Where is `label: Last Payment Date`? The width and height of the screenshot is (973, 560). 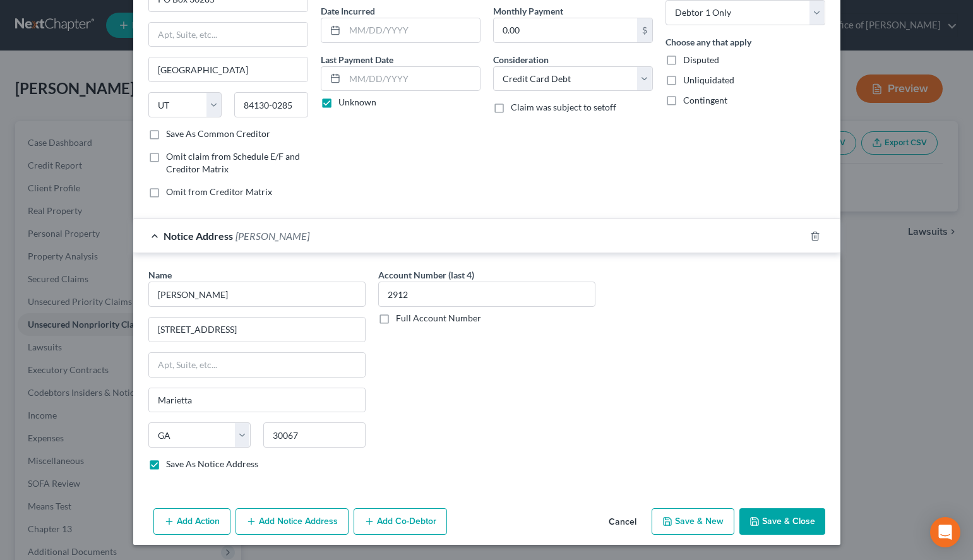
label: Last Payment Date is located at coordinates (357, 59).